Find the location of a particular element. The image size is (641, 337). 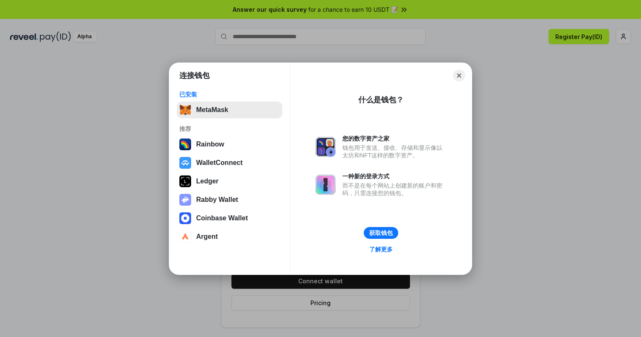

div: Argent is located at coordinates (207, 237).